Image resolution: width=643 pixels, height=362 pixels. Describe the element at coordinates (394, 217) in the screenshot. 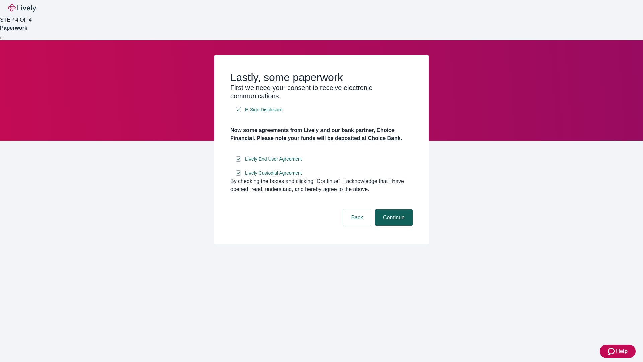

I see `button: Continue` at that location.